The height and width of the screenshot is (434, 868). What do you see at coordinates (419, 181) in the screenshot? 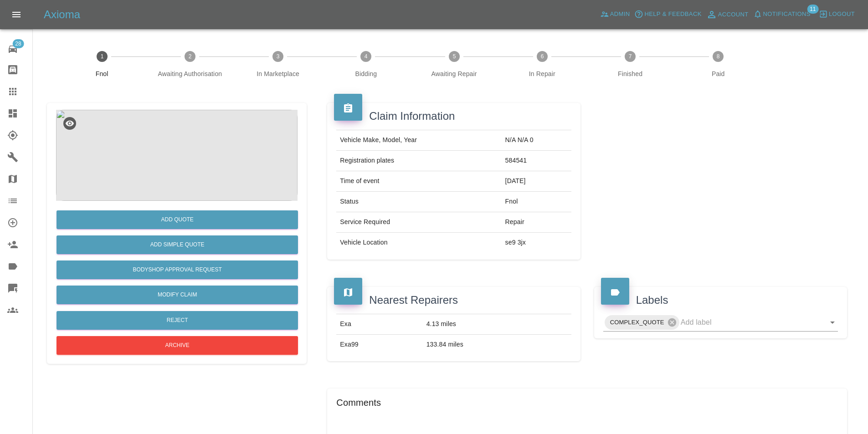
I see `td: Time of event` at bounding box center [419, 181].